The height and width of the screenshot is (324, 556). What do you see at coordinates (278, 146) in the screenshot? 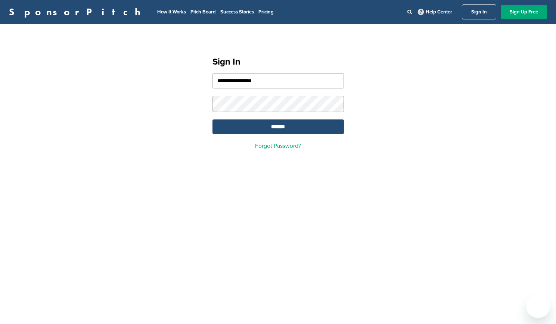
I see `a: Forgot Password?` at bounding box center [278, 146].